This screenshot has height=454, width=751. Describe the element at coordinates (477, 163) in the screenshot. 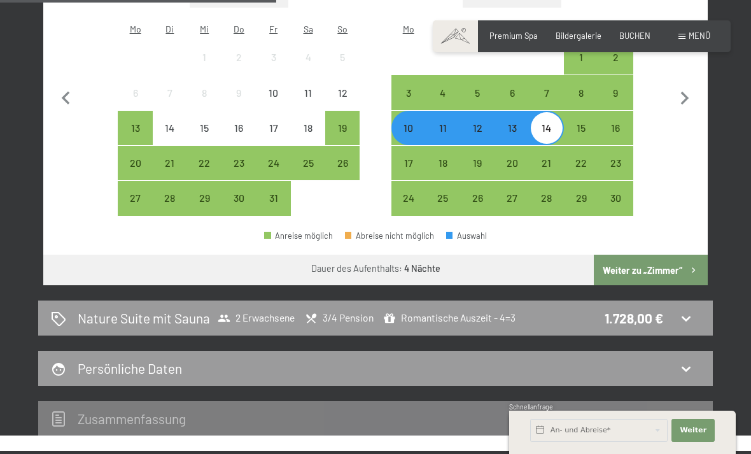

I see `div: Wed Nov 19 2025` at that location.